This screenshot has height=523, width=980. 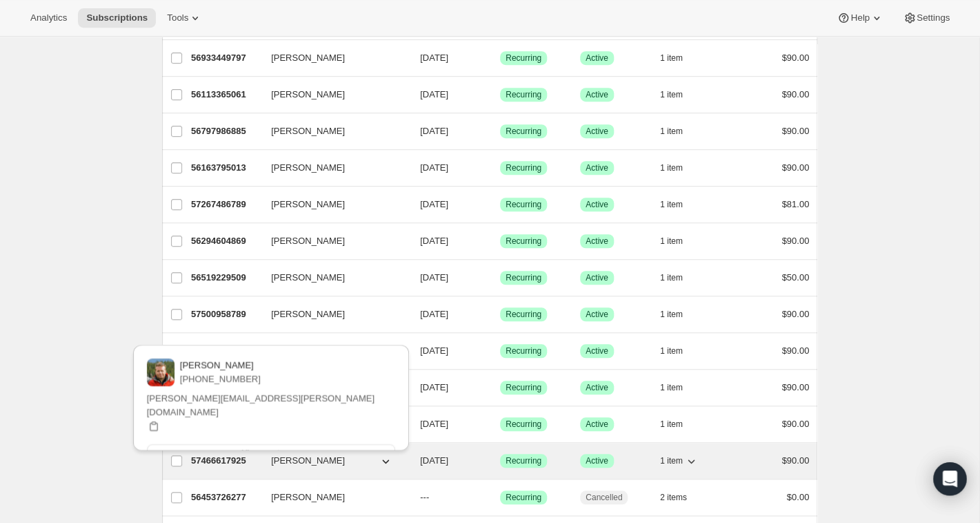 I want to click on button: 2 items, so click(x=681, y=497).